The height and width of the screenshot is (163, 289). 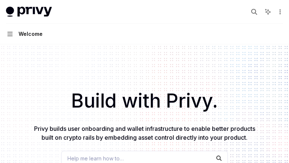 I want to click on img: light logo, so click(x=29, y=12).